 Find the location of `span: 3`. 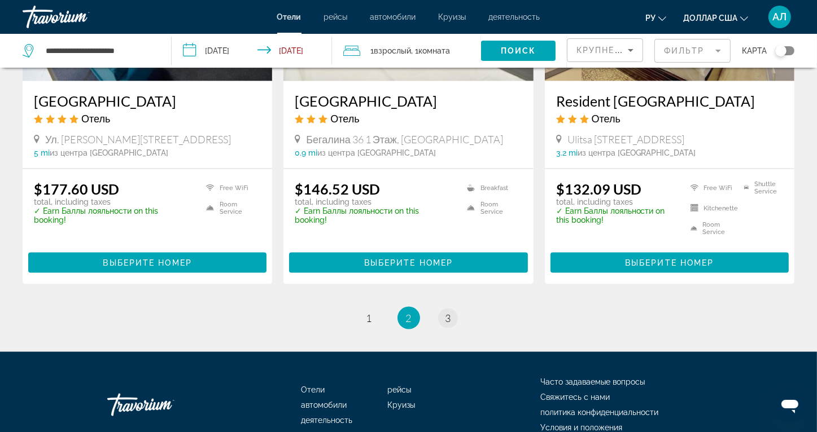

span: 3 is located at coordinates (448, 318).